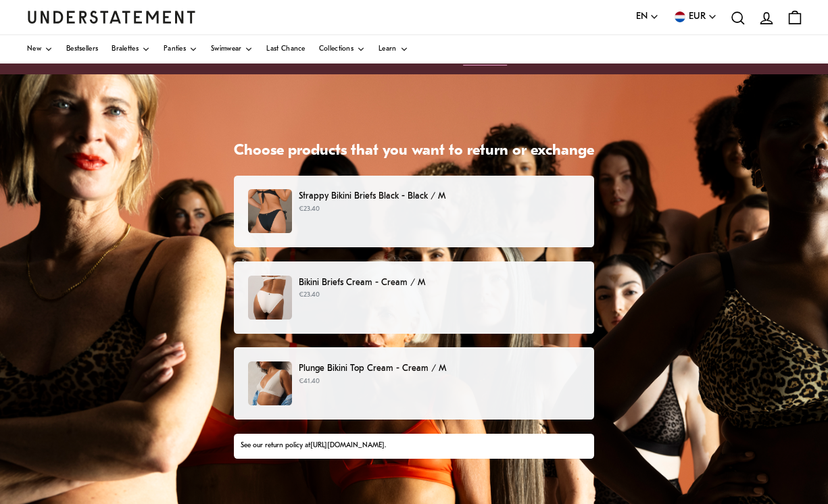 Image resolution: width=828 pixels, height=504 pixels. What do you see at coordinates (270, 211) in the screenshot?
I see `img: BLHS-BRF-102-M-black_757e80ef-b3b2-44d7-9936-d47d34a9082c.jpg` at bounding box center [270, 211].